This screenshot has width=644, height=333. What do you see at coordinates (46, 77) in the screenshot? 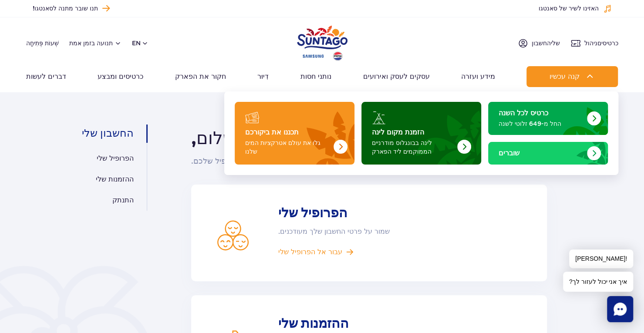
I see `a: דברים לעשות` at bounding box center [46, 77].